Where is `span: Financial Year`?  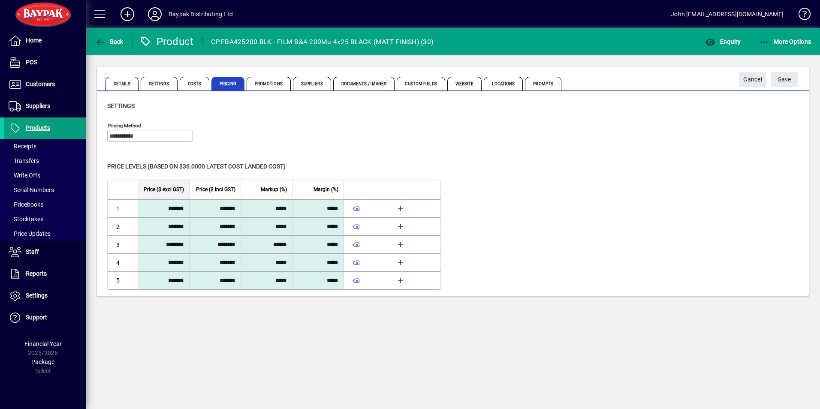 span: Financial Year is located at coordinates (43, 344).